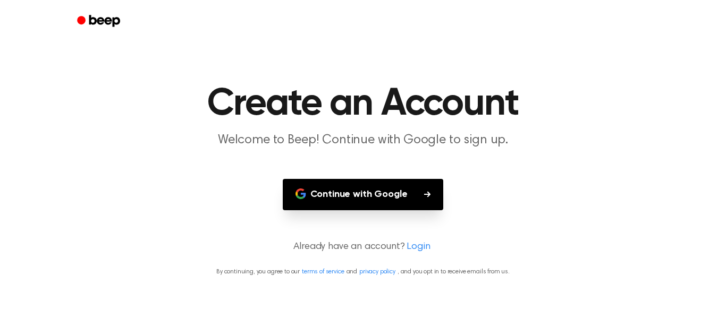  I want to click on p: Already have an account?, so click(363, 247).